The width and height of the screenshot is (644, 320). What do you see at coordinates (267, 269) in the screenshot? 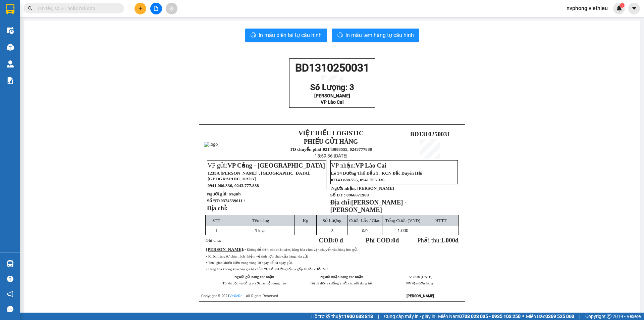
I see `span: • Hàng hóa không khai báo giá trị chỉ được bồi thường tối đa gấp 10 lần cước VC` at bounding box center [267, 269].